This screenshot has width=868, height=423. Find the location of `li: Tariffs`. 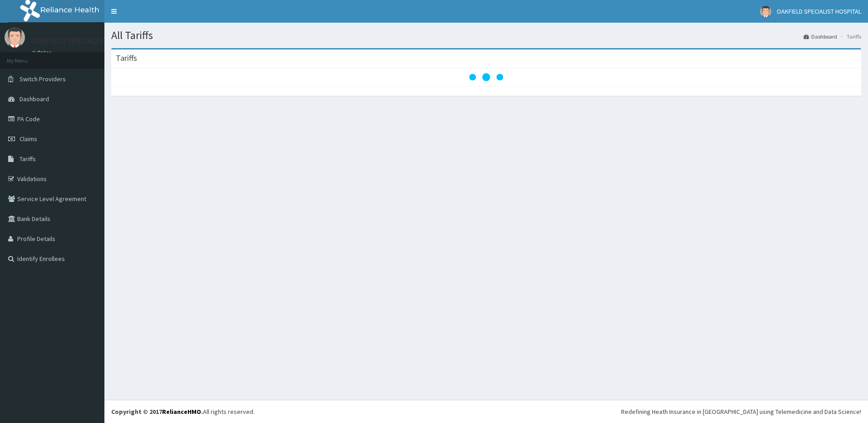

li: Tariffs is located at coordinates (849, 36).